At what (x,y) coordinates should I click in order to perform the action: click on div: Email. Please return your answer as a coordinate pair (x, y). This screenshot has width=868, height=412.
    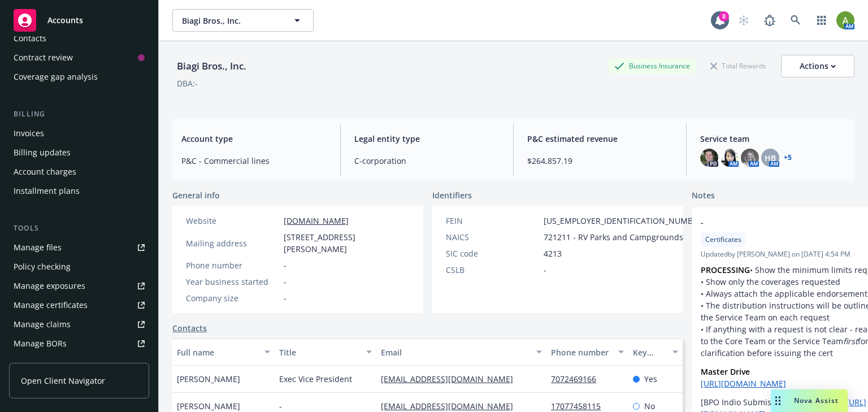
    Looking at the image, I should click on (455, 352).